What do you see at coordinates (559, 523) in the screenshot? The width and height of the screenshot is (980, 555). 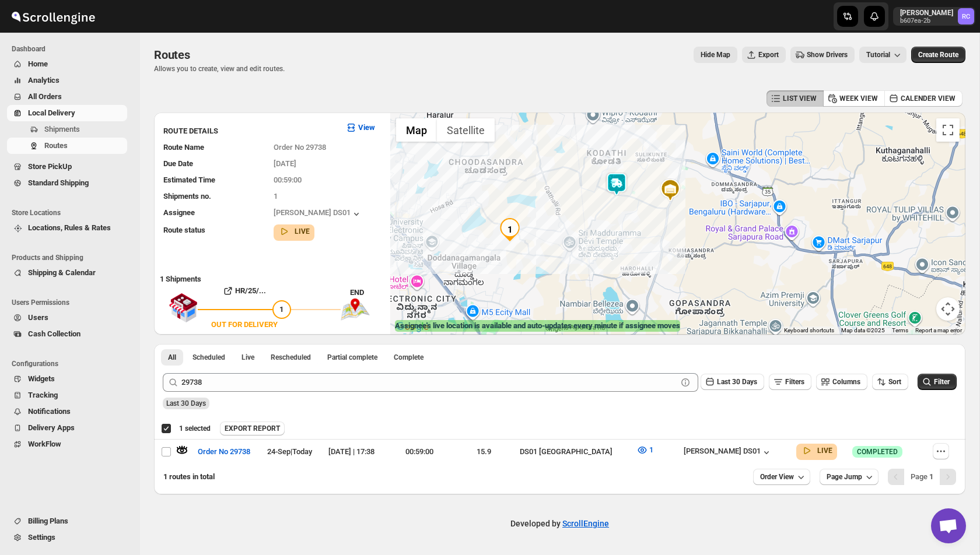 I see `p: Developed by` at bounding box center [559, 523].